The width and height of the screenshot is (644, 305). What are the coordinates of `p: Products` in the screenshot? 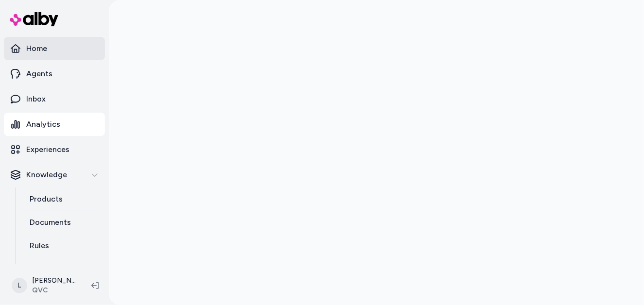 It's located at (46, 199).